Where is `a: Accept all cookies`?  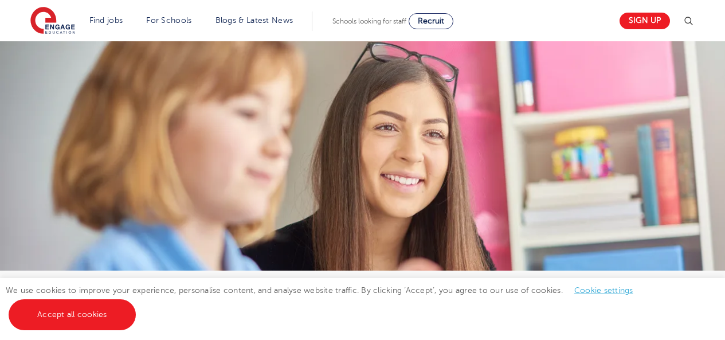
a: Accept all cookies is located at coordinates (72, 315).